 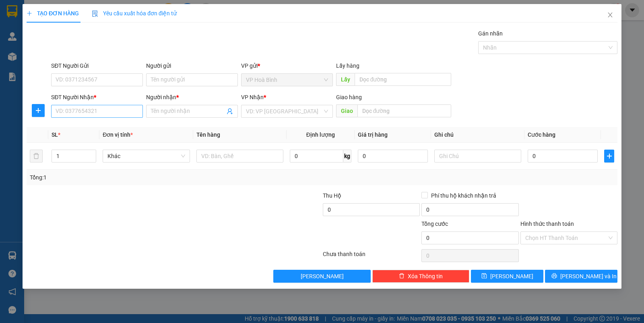 What do you see at coordinates (421, 276) in the screenshot?
I see `button: deleteXóa Thông tin` at bounding box center [421, 276].